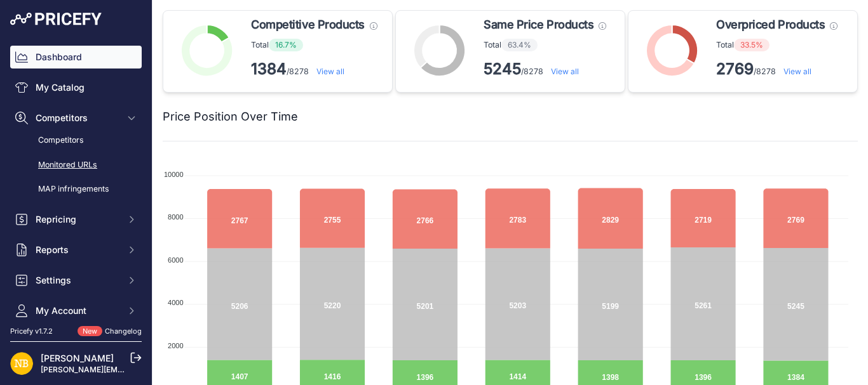 The image size is (868, 385). I want to click on button: Settings, so click(76, 281).